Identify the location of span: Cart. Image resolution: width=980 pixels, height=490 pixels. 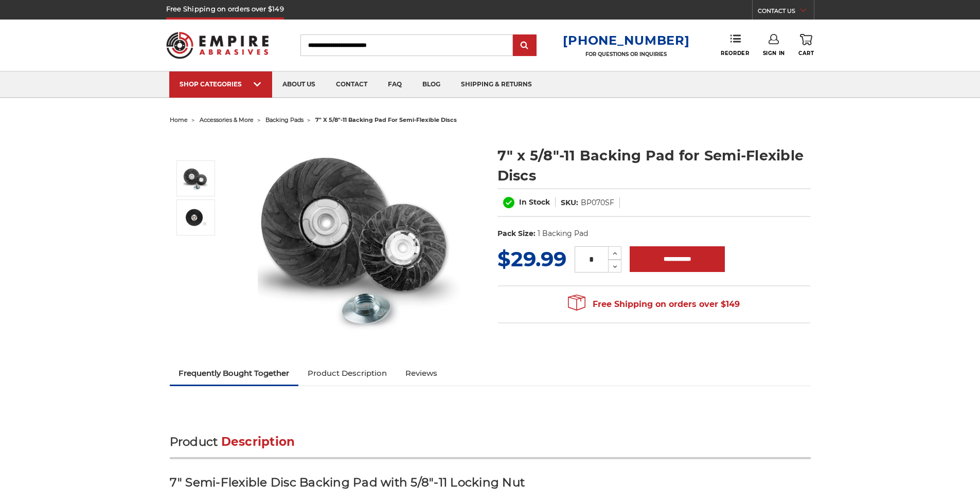
(806, 53).